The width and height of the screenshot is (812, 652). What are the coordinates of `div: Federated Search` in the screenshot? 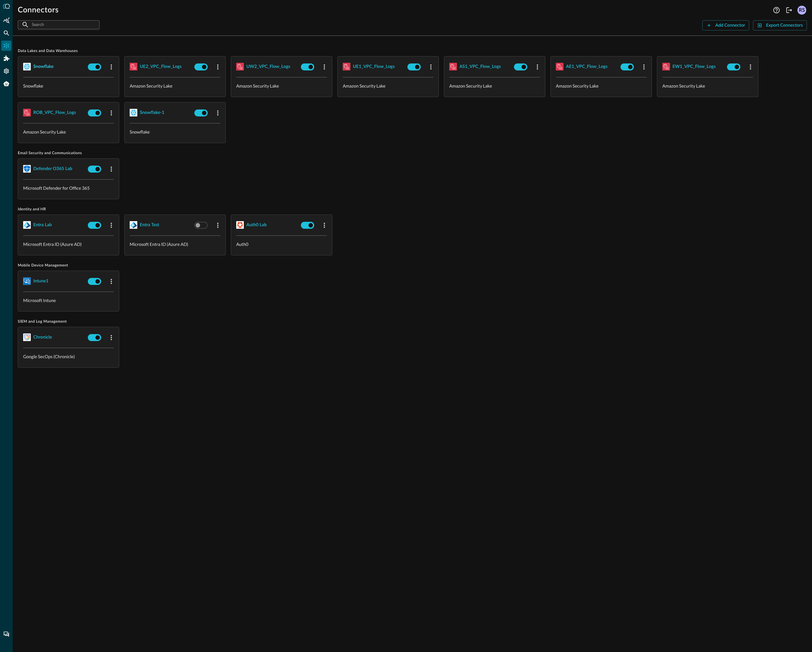 It's located at (6, 33).